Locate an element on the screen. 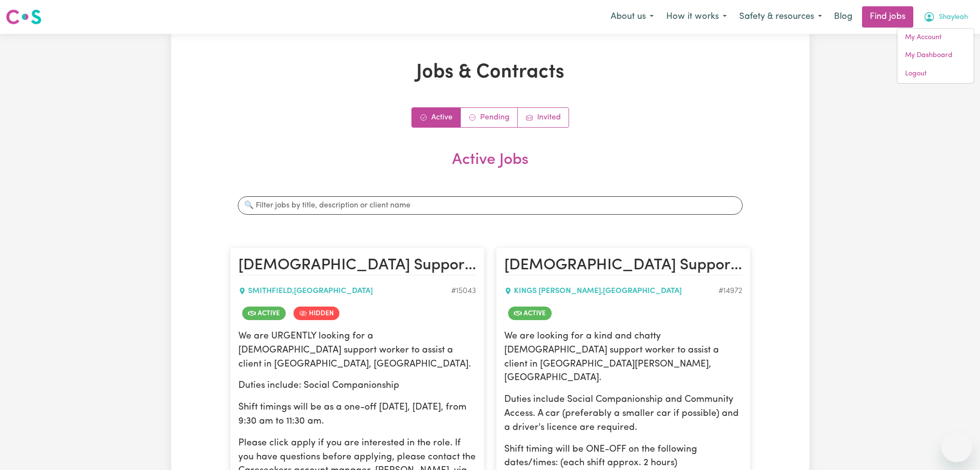 This screenshot has height=470, width=980. a: My Account is located at coordinates (935, 38).